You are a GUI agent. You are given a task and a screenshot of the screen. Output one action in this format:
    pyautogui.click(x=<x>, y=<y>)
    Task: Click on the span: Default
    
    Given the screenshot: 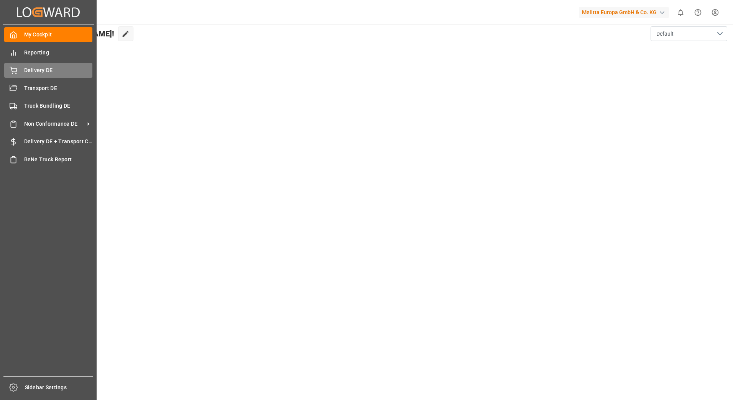 What is the action you would take?
    pyautogui.click(x=665, y=34)
    